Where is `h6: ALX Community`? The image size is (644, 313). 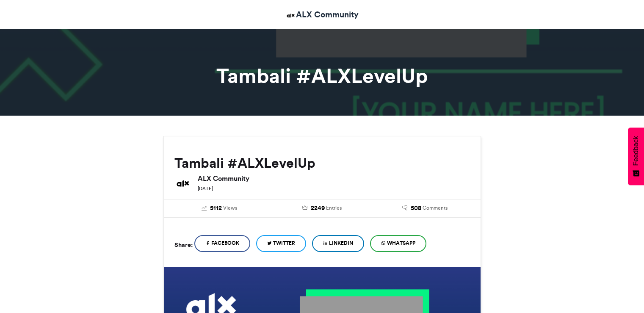
h6: ALX Community is located at coordinates (334, 179).